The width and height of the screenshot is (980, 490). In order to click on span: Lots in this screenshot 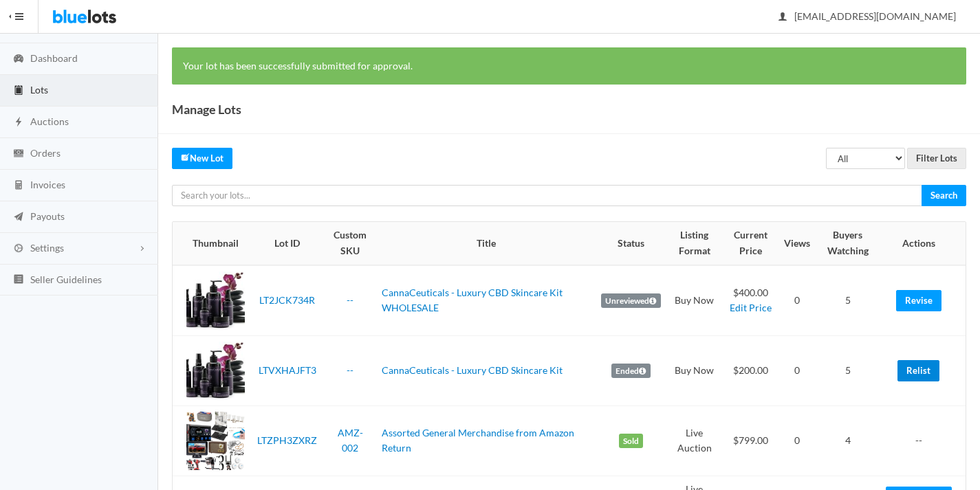, I will do `click(40, 89)`.